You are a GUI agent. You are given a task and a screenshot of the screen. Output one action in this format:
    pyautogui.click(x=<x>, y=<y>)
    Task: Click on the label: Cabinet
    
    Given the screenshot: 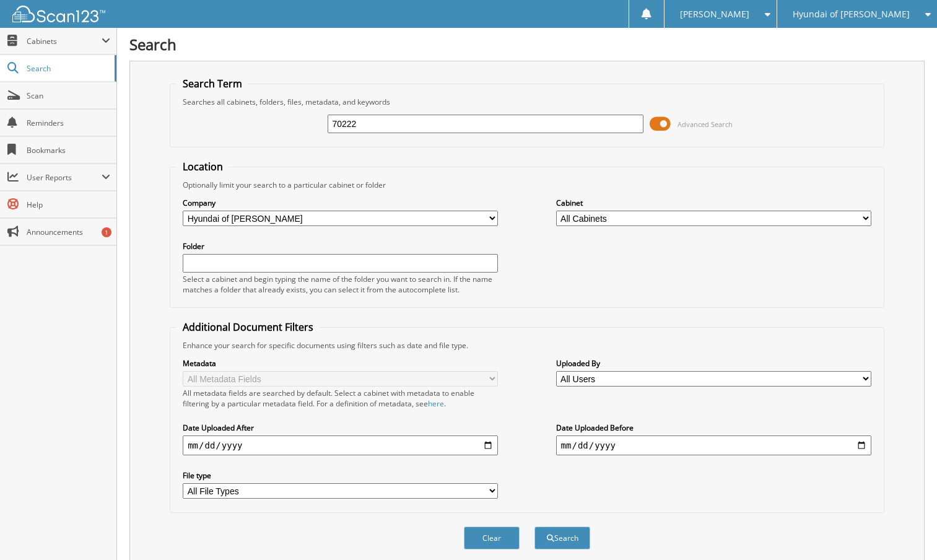 What is the action you would take?
    pyautogui.click(x=714, y=202)
    